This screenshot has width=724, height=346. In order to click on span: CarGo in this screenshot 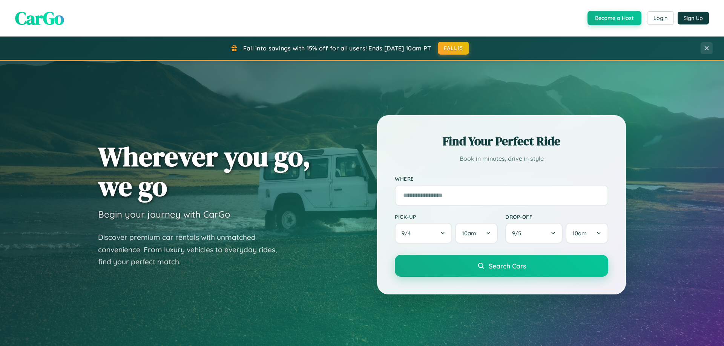, I will do `click(40, 18)`.